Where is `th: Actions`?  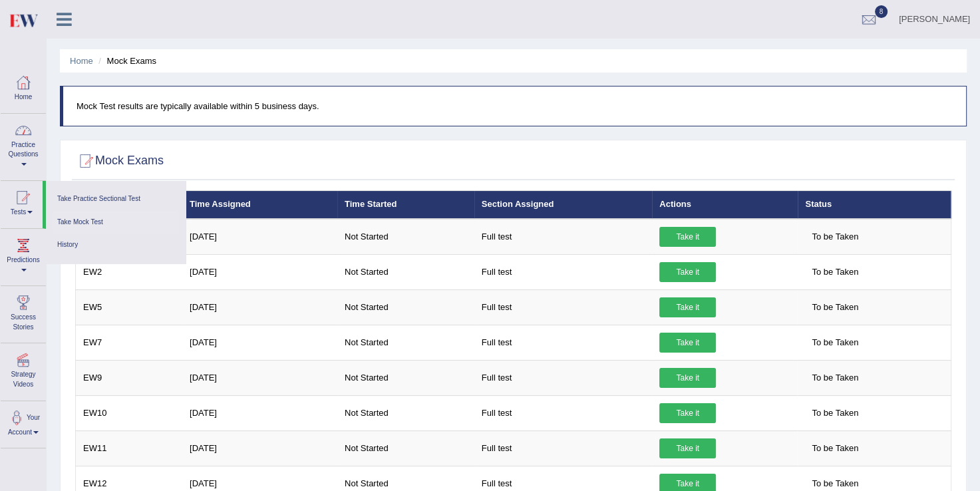
th: Actions is located at coordinates (724, 205).